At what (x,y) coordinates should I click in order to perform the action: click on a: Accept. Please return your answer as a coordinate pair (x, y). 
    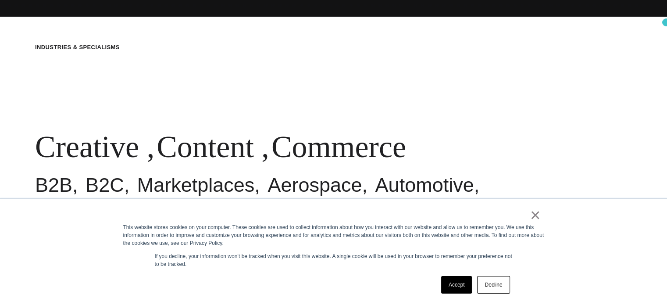
    Looking at the image, I should click on (456, 285).